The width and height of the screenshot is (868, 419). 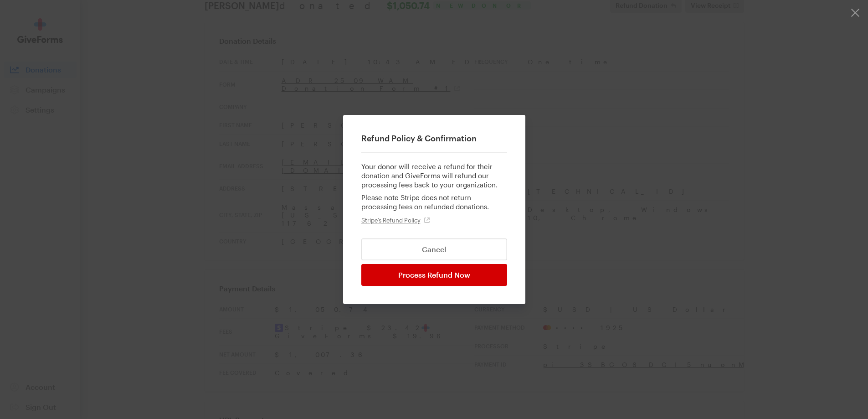 I want to click on input: Process Refund Now, so click(x=434, y=275).